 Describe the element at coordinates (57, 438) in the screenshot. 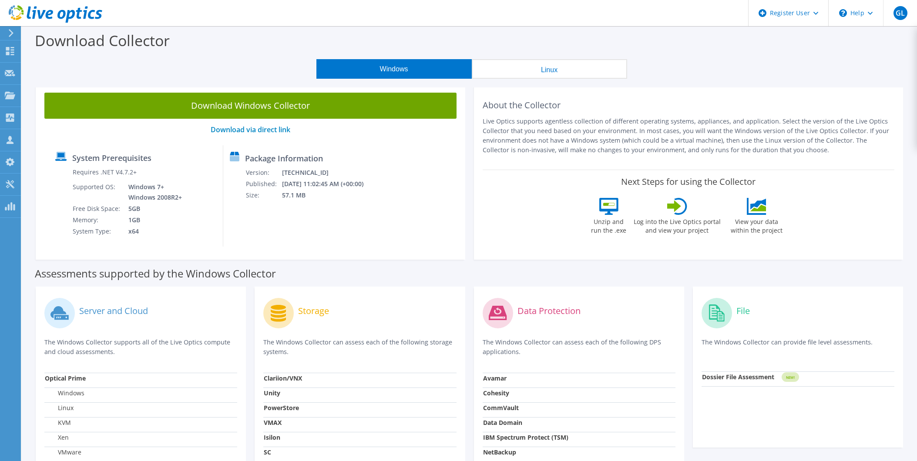

I see `label: Xen` at that location.